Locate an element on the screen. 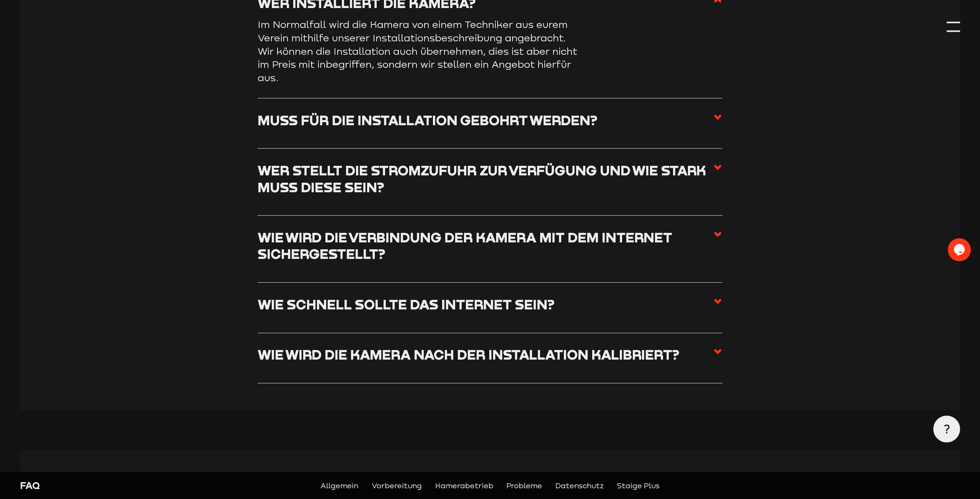 The height and width of the screenshot is (499, 980). a: Probleme is located at coordinates (524, 486).